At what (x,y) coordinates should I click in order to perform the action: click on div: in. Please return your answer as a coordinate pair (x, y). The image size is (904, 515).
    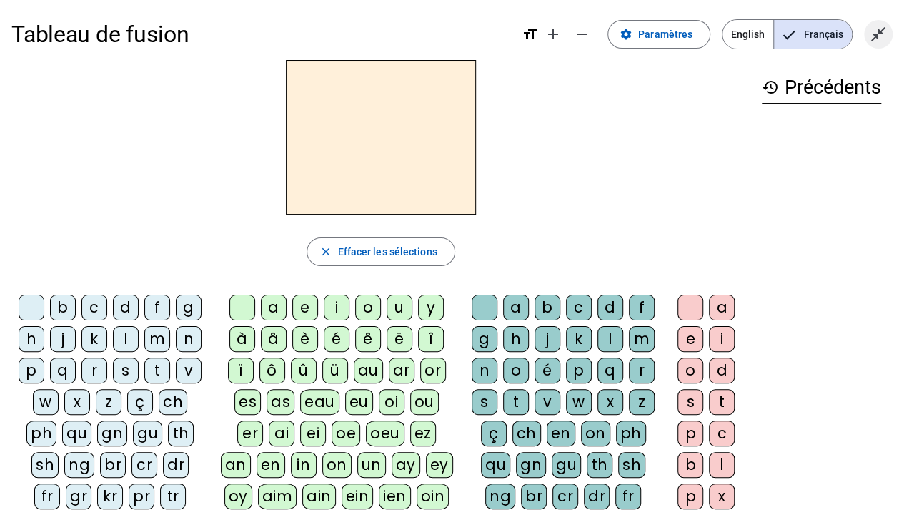
    Looking at the image, I should click on (304, 465).